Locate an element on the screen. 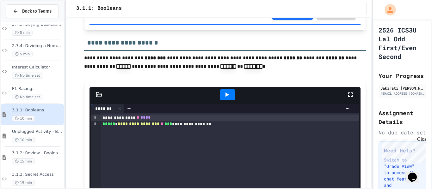 This screenshot has height=189, width=432. div: My Account is located at coordinates (387, 10).